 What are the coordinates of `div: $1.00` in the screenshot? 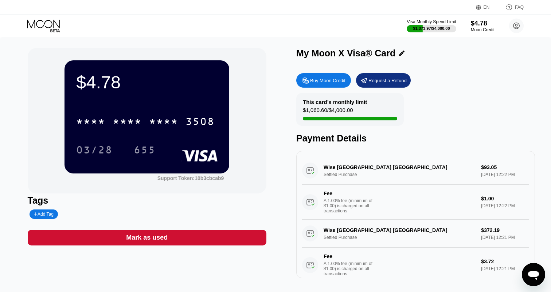 It's located at (505, 199).